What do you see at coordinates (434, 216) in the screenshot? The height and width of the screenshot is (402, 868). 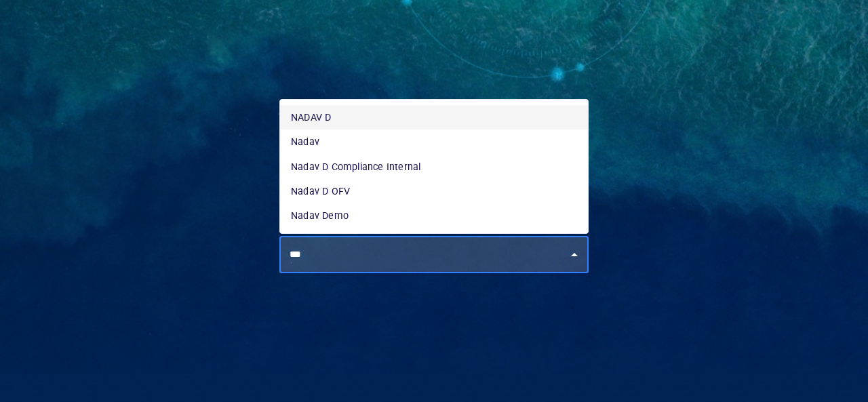 I see `li: Nadav Demo` at bounding box center [434, 216].